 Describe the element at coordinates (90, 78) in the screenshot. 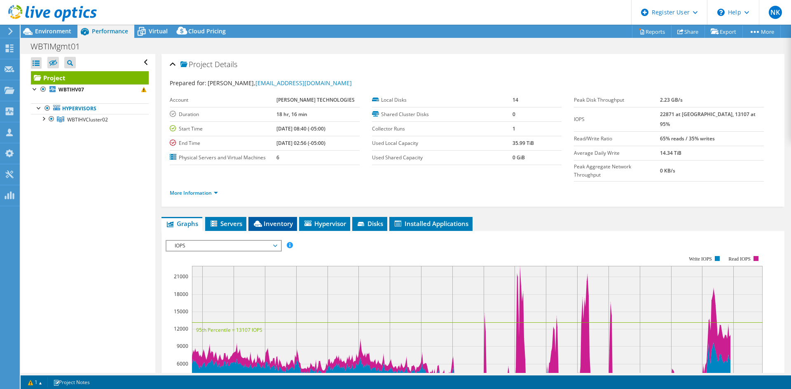

I see `a: Project` at that location.